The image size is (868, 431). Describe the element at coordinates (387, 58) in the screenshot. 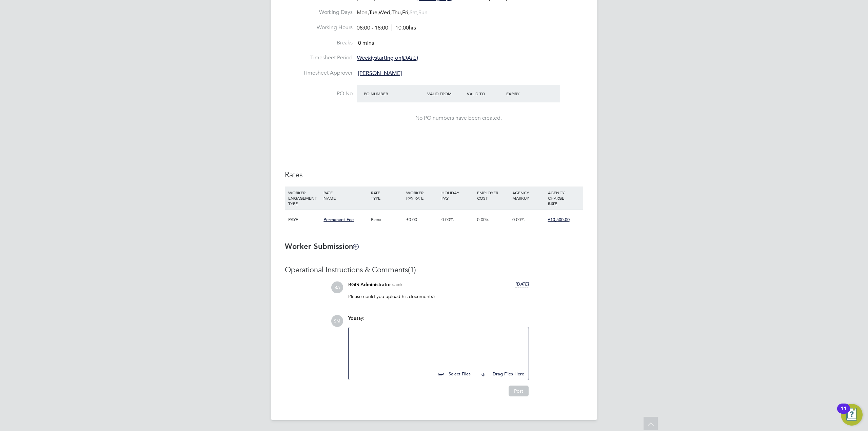

I see `span: starting on` at that location.